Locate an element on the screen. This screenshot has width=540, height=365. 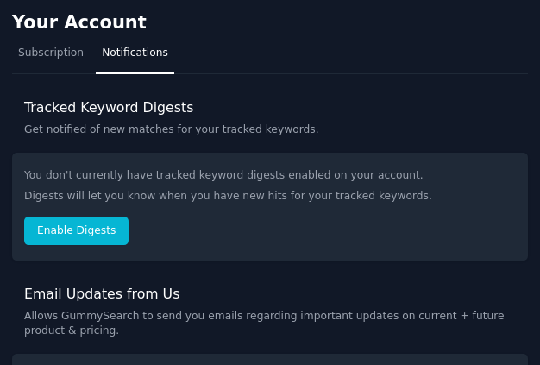
a: Notifications is located at coordinates (135, 57).